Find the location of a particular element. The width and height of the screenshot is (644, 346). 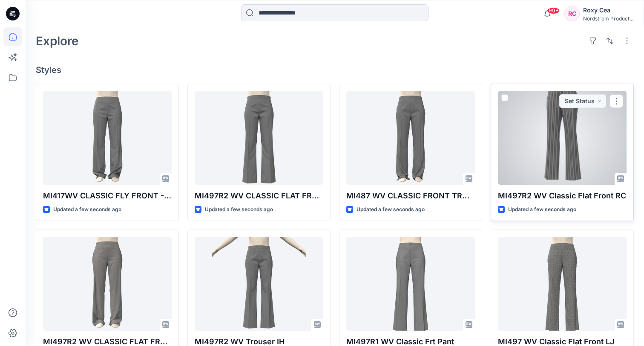

h4: Styles is located at coordinates (335, 70).